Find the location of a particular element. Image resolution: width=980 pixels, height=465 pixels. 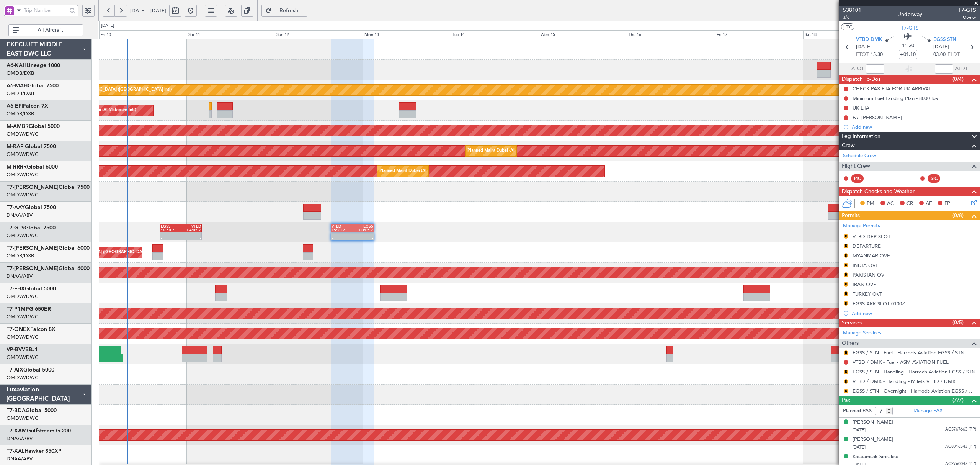

div: VTBD DEP SLOT is located at coordinates (871, 236).